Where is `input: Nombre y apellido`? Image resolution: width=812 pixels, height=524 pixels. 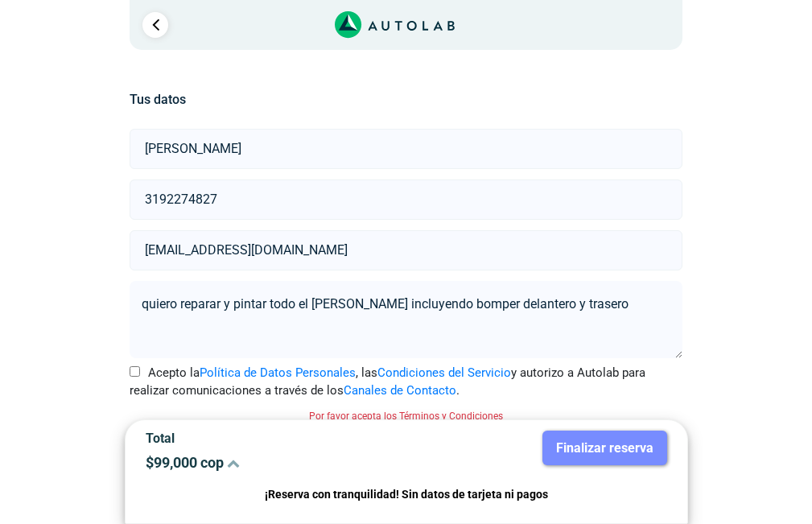 input: Nombre y apellido is located at coordinates (405, 149).